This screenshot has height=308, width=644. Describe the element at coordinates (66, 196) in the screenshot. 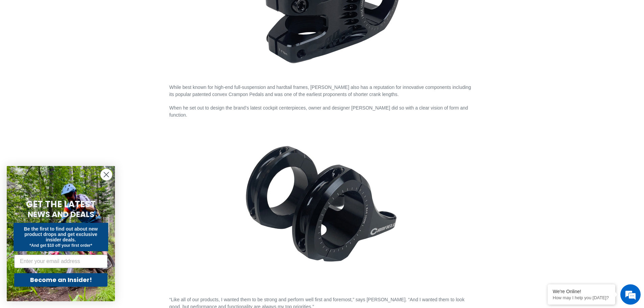

I see `textarea: Type your message and hit 'Enter'` at that location.